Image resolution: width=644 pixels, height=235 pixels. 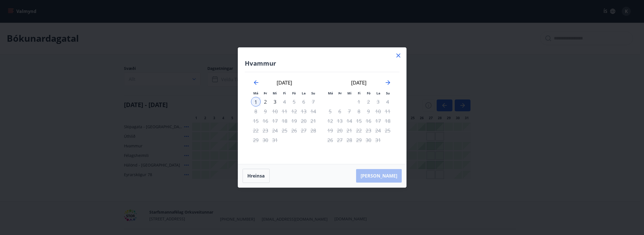 What do you see at coordinates (330, 111) in the screenshot?
I see `td: Not available. mánudagur, 5. janúar 2026` at bounding box center [330, 111].